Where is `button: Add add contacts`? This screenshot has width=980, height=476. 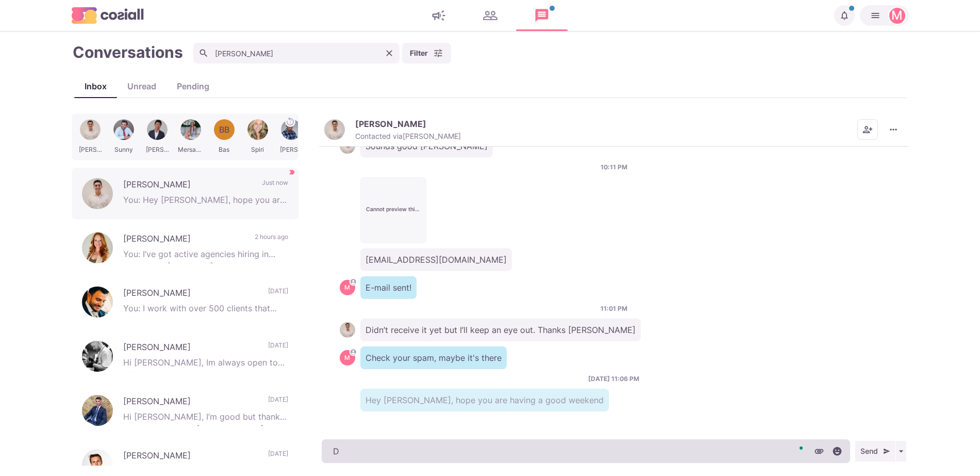 button: Add add contacts is located at coordinates (868, 129).